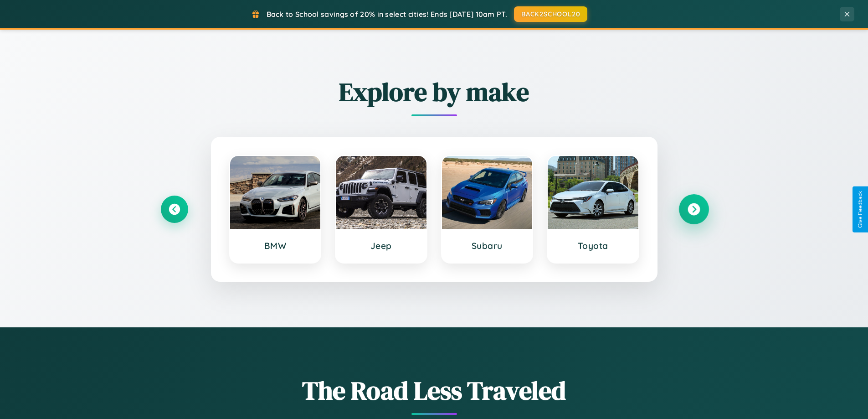 The height and width of the screenshot is (419, 868). I want to click on button: BACK2SCHOOL20, so click(550, 14).